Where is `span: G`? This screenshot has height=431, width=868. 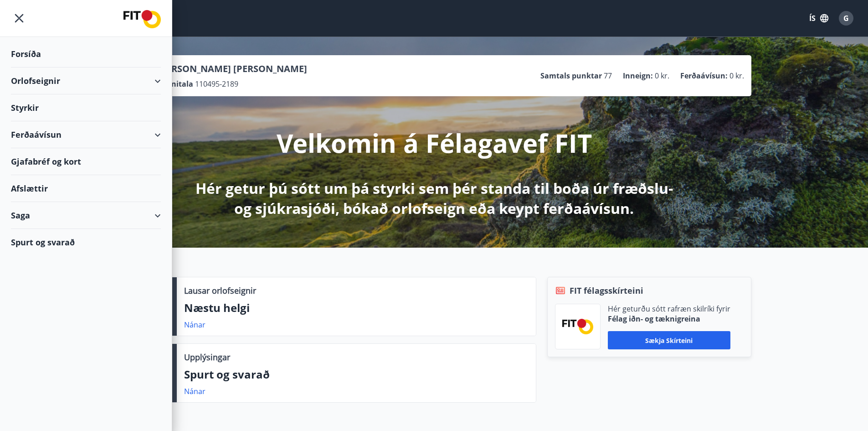 span: G is located at coordinates (846, 18).